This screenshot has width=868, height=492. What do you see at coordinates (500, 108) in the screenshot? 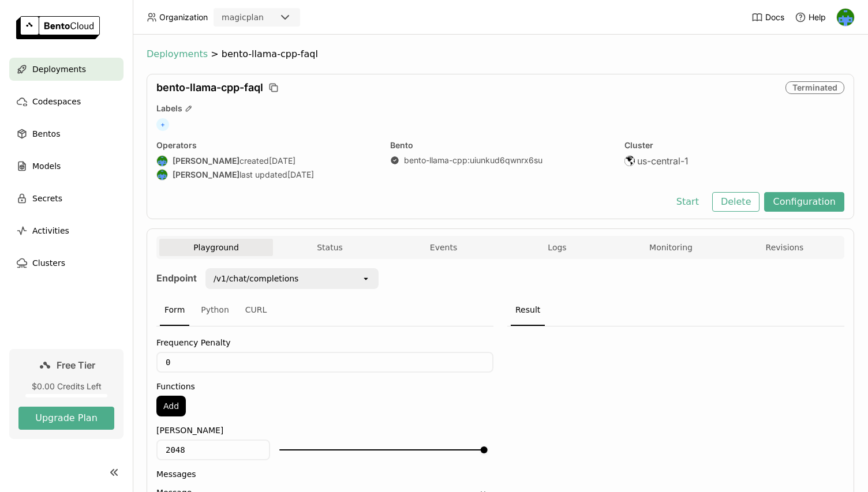
I see `div: Labels` at bounding box center [500, 108].